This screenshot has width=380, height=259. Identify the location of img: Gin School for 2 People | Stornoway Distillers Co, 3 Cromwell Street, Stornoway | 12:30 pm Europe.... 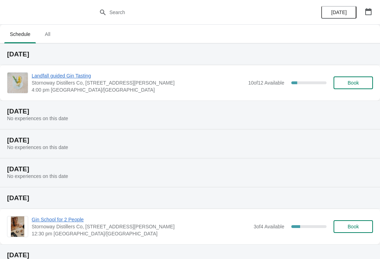
(18, 226).